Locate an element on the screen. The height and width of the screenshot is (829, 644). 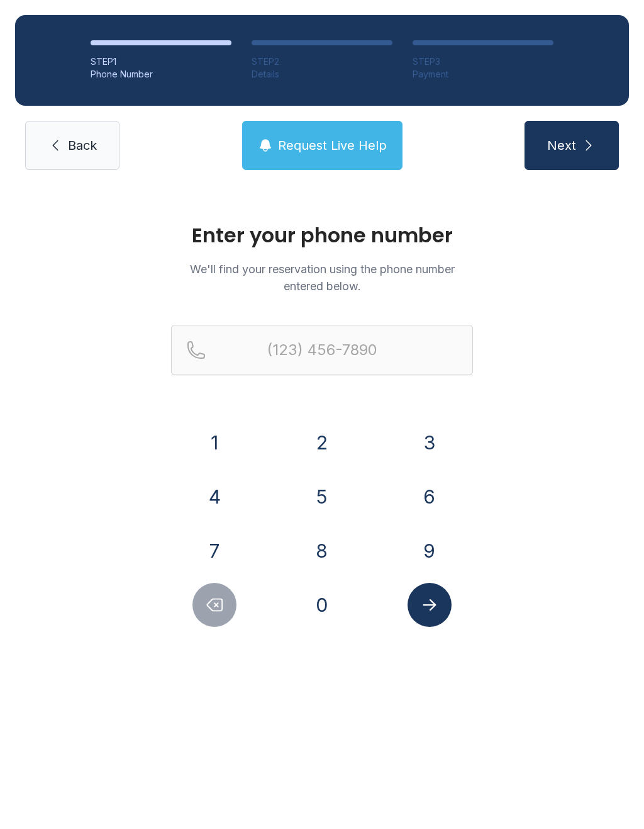
button: 5 is located at coordinates (322, 497).